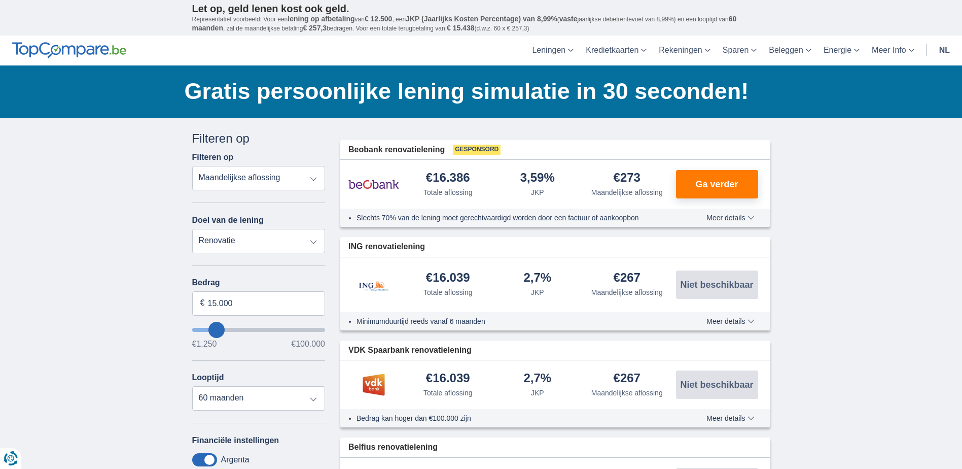 The width and height of the screenshot is (962, 469). Describe the element at coordinates (460, 28) in the screenshot. I see `span: € 15.438` at that location.